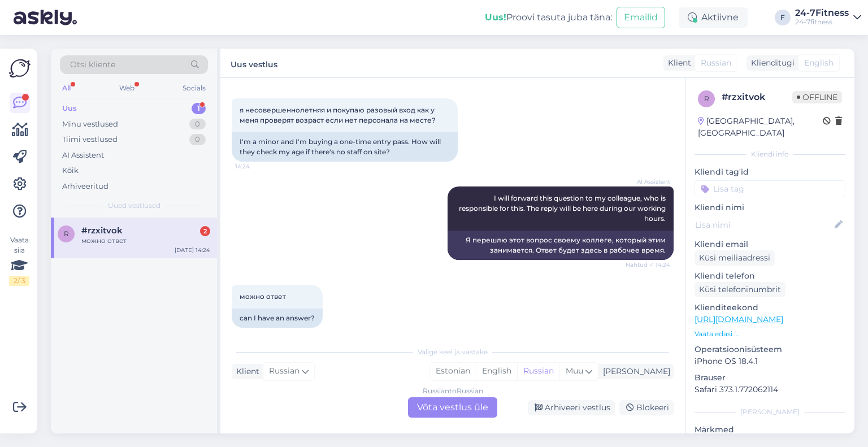 This screenshot has width=868, height=447. Describe the element at coordinates (764, 225) in the screenshot. I see `input: Lisa nimi` at that location.